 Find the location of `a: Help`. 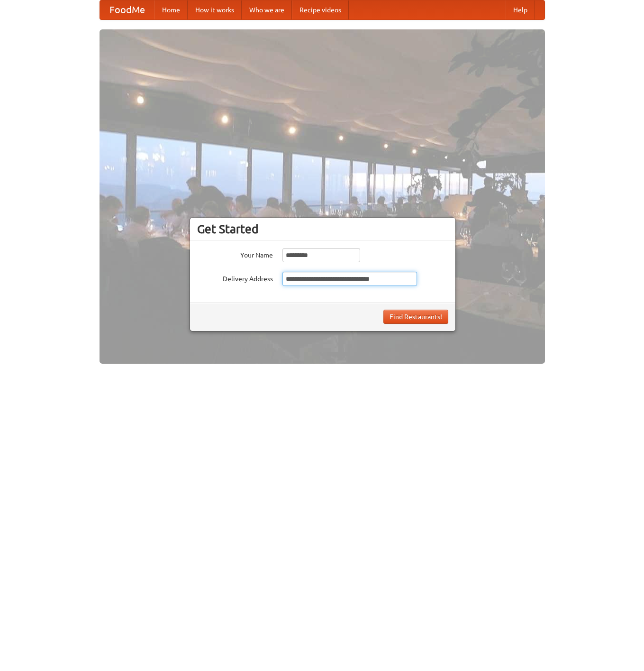

a: Help is located at coordinates (520, 10).